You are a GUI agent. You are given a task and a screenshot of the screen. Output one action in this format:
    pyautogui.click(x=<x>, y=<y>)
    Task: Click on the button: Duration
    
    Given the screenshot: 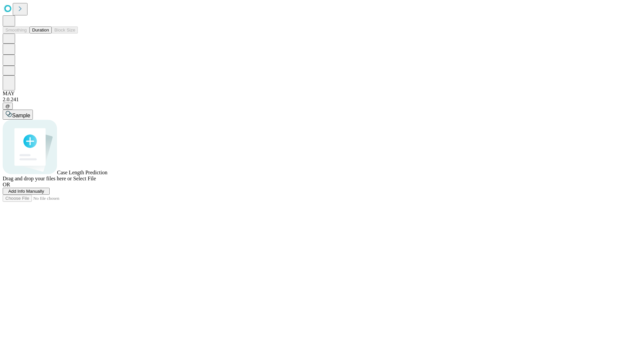 What is the action you would take?
    pyautogui.click(x=41, y=30)
    